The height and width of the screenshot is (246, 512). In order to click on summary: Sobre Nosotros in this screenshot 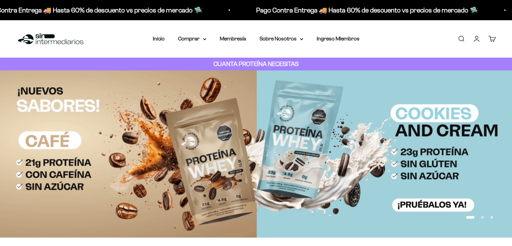, I will do `click(281, 39)`.